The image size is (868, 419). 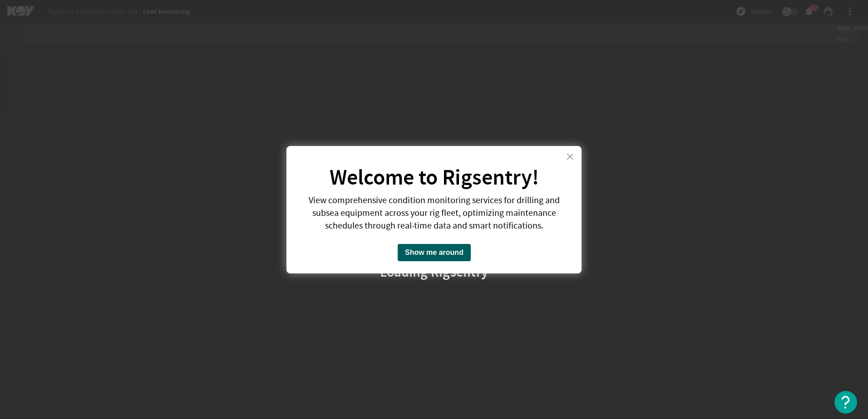 I want to click on strong: Loading Rigsentry, so click(x=434, y=272).